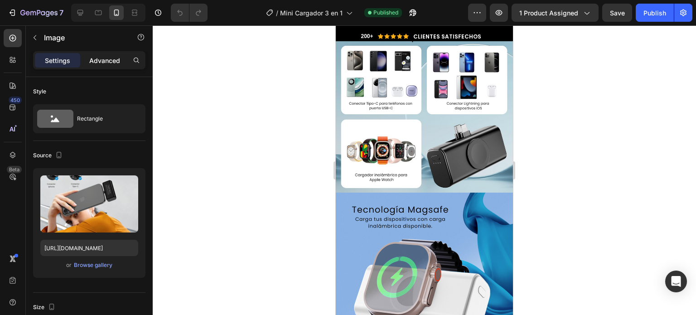 The width and height of the screenshot is (696, 315). I want to click on div: Beta, so click(14, 169).